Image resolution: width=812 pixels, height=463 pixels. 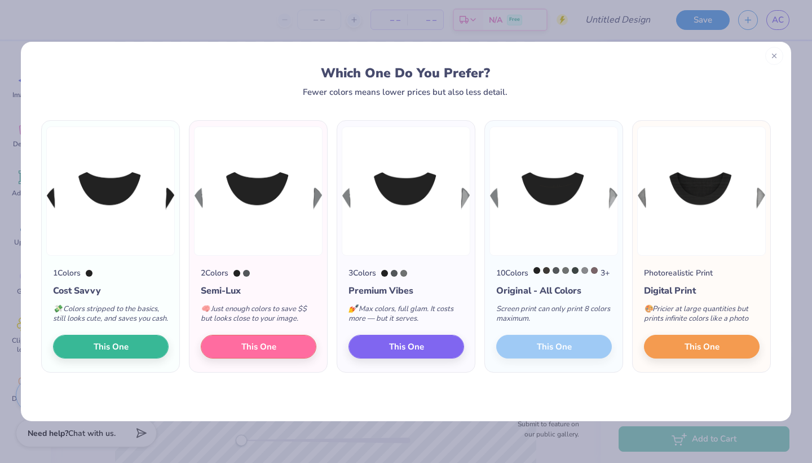 What do you see at coordinates (406, 290) in the screenshot?
I see `div: Premium Vibes` at bounding box center [406, 290].